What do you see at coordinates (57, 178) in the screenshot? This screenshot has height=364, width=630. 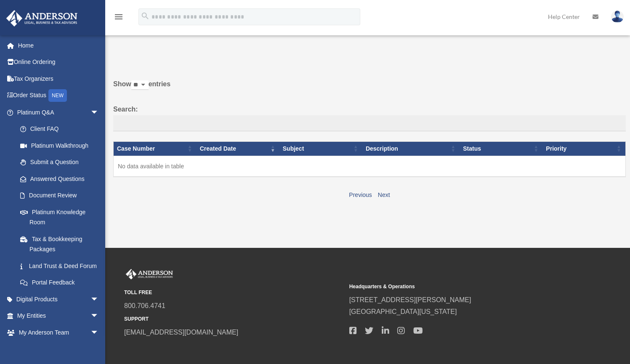 I see `a: Answered Questions` at bounding box center [57, 178].